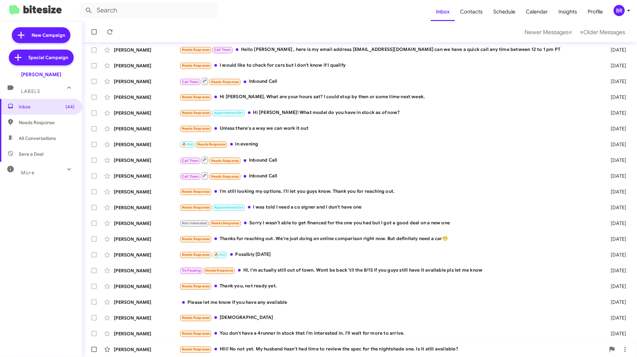 This screenshot has height=357, width=637. What do you see at coordinates (504, 12) in the screenshot?
I see `span: Schedule` at bounding box center [504, 12].